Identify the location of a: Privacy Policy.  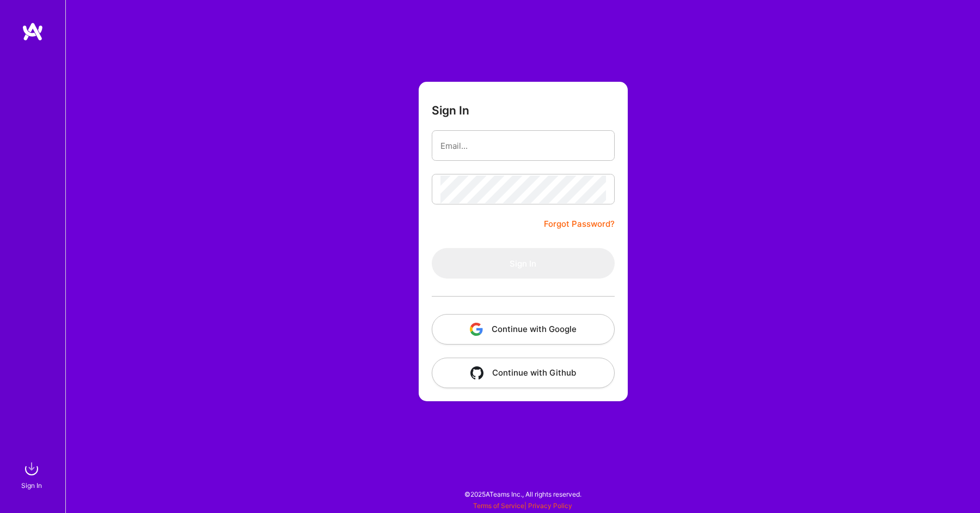
(549, 505).